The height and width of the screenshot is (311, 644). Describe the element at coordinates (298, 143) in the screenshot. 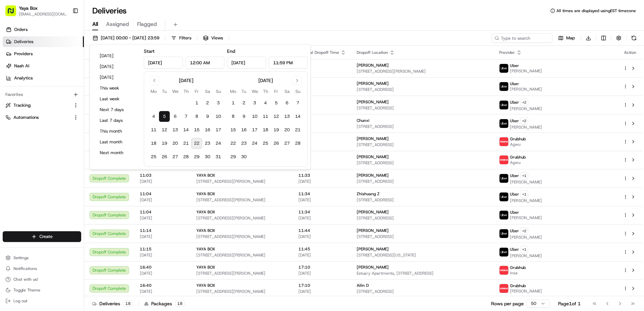

I see `button: 28` at that location.